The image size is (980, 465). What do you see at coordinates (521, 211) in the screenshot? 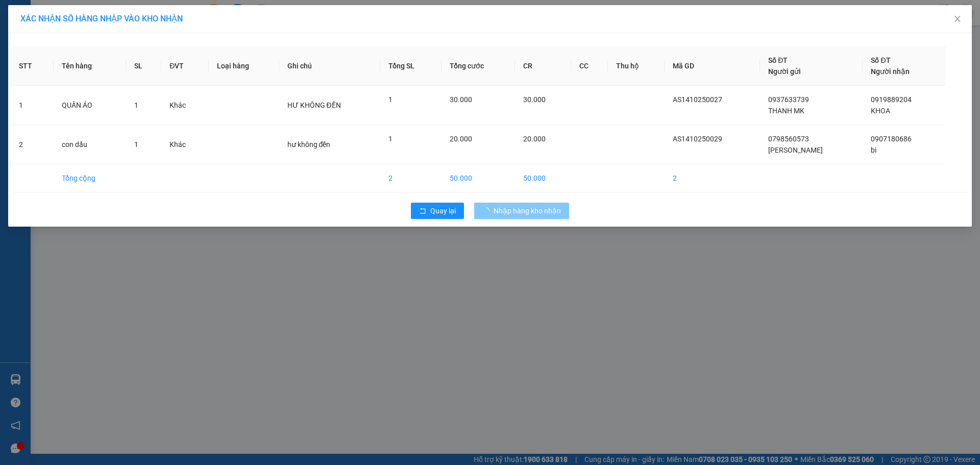
I see `button: Nhập hàng kho nhận` at bounding box center [521, 211].